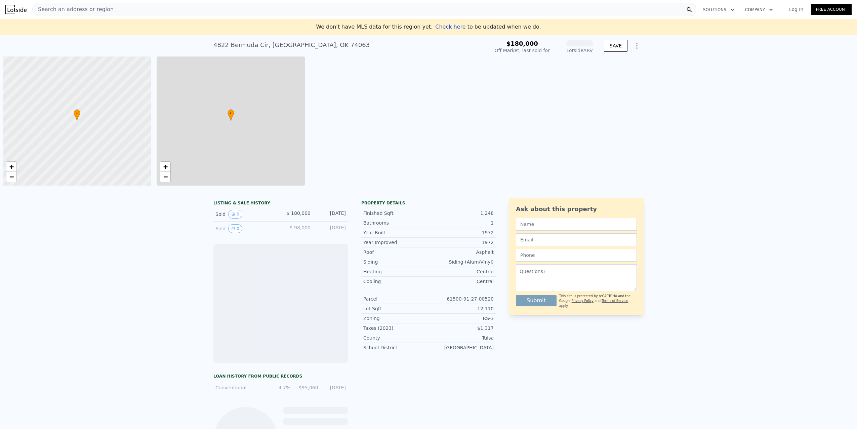  What do you see at coordinates (461, 223) in the screenshot?
I see `div: 1` at bounding box center [461, 223].